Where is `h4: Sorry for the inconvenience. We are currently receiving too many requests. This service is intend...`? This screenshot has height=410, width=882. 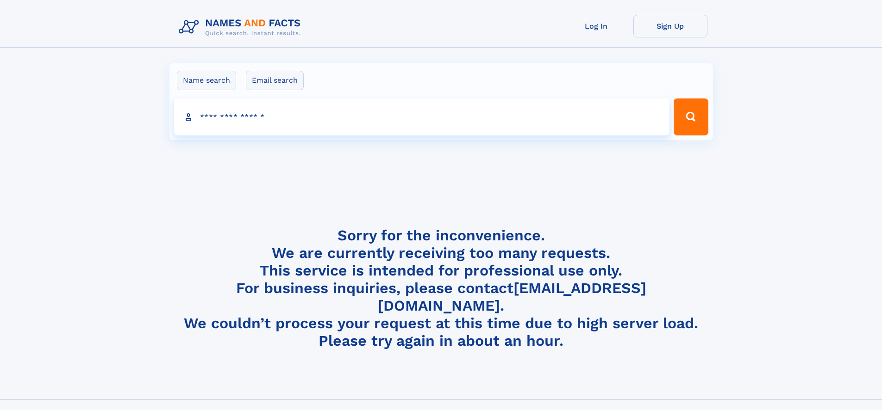 h4: Sorry for the inconvenience. We are currently receiving too many requests. This service is intend... is located at coordinates (441, 288).